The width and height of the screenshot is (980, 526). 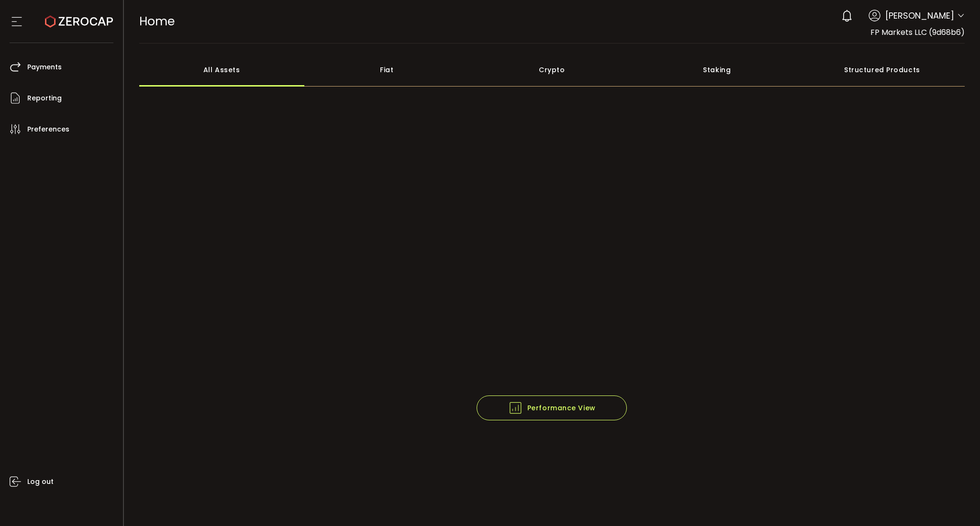 What do you see at coordinates (882, 70) in the screenshot?
I see `div: Structured Products` at bounding box center [882, 70].